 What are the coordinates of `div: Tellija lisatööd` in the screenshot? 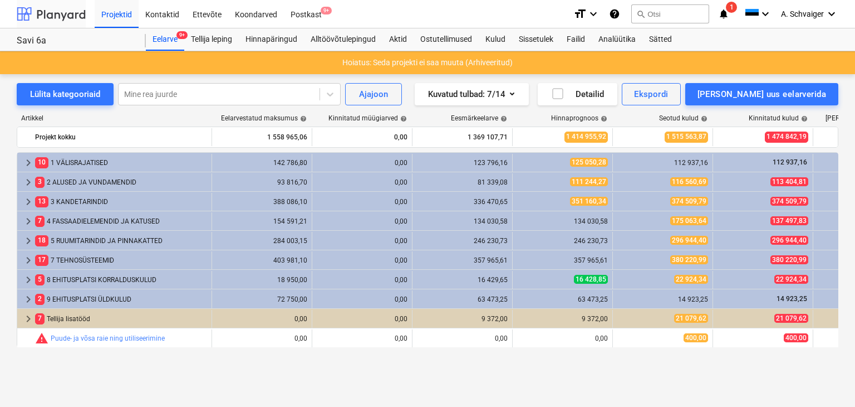 It's located at (121, 319).